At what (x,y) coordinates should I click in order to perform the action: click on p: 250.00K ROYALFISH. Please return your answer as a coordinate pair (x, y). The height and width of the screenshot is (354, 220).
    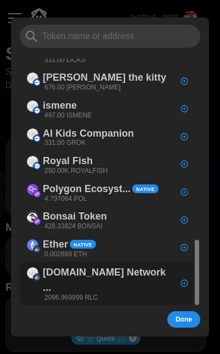
    Looking at the image, I should click on (76, 171).